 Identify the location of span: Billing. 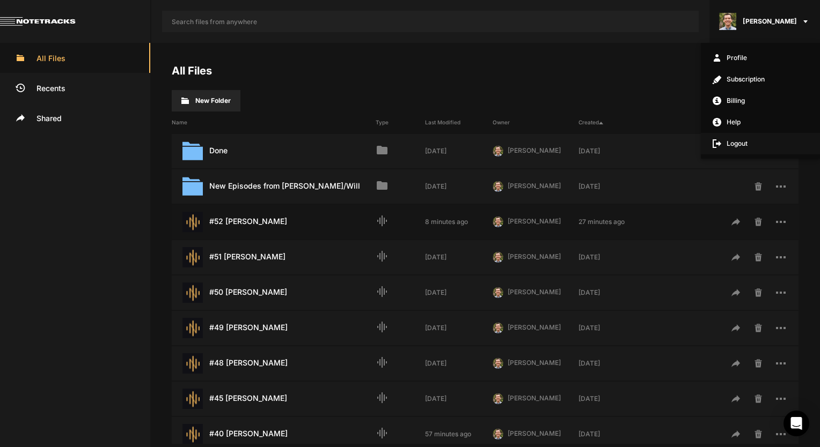
(760, 101).